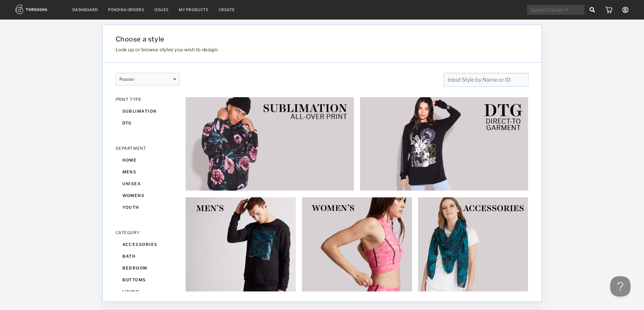  What do you see at coordinates (486, 79) in the screenshot?
I see `input: Input Style by Name or ID` at bounding box center [486, 79].